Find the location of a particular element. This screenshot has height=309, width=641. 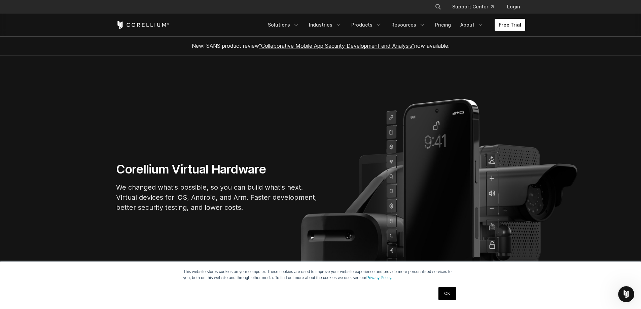

p: This website stores cookies on your computer. These cookies are used to improve your website expe... is located at coordinates (321, 275).